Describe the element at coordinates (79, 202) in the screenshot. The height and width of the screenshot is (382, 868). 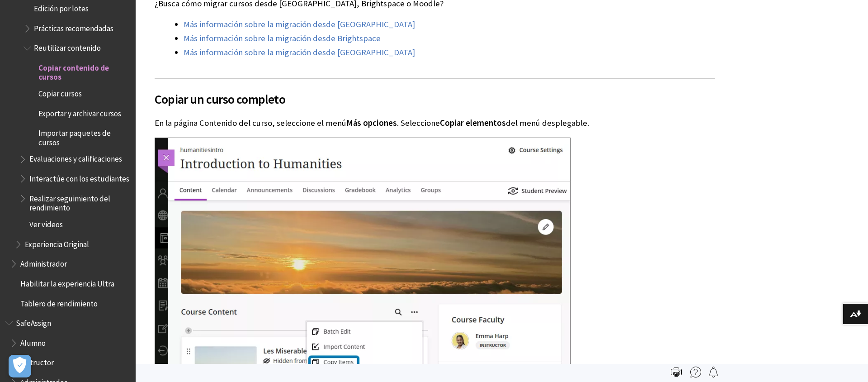
I see `span: Realizar seguimiento del rendimiento` at that location.